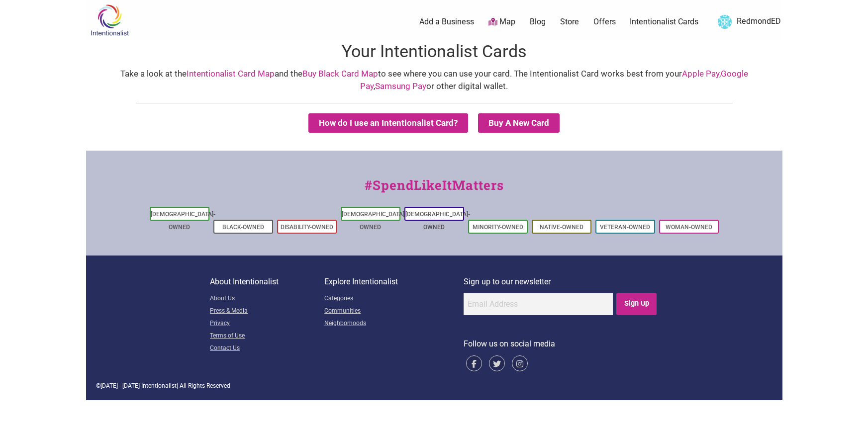 This screenshot has width=868, height=427. Describe the element at coordinates (267, 336) in the screenshot. I see `a: Terms of Use` at that location.